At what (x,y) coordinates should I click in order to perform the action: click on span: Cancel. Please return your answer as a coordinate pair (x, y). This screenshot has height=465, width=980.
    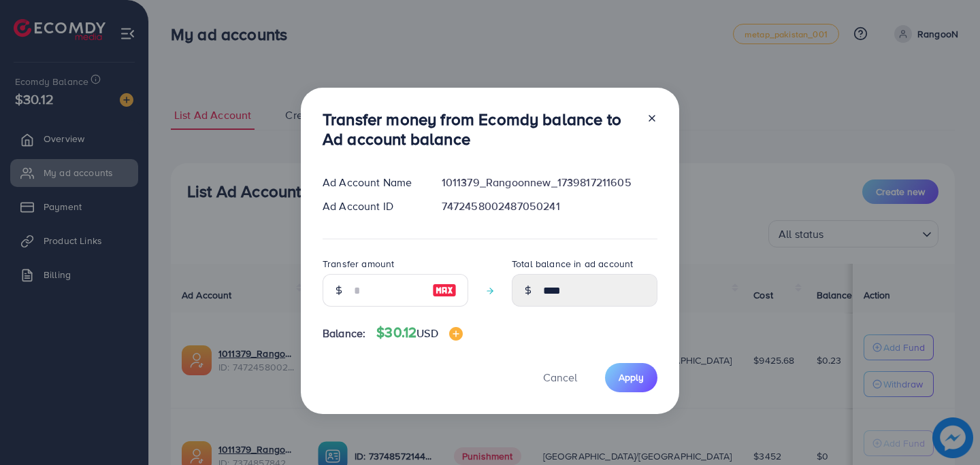
    Looking at the image, I should click on (560, 378).